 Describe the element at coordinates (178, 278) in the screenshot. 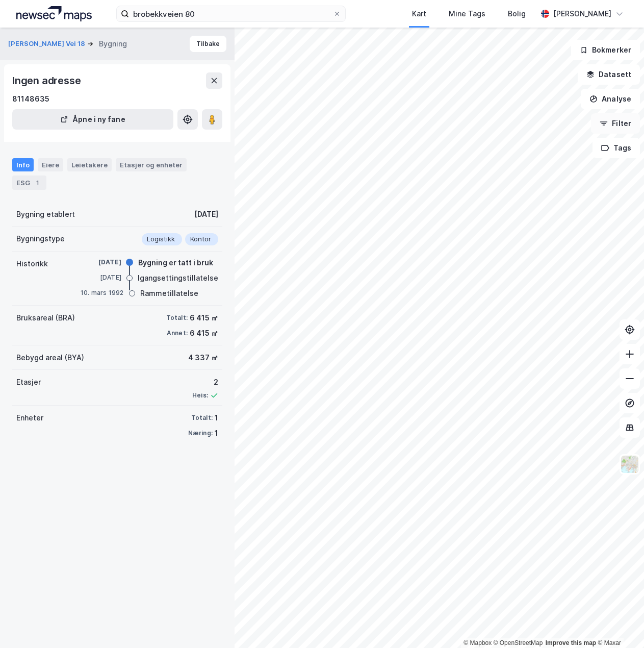

I see `div: Igangsettingstillatelse` at that location.